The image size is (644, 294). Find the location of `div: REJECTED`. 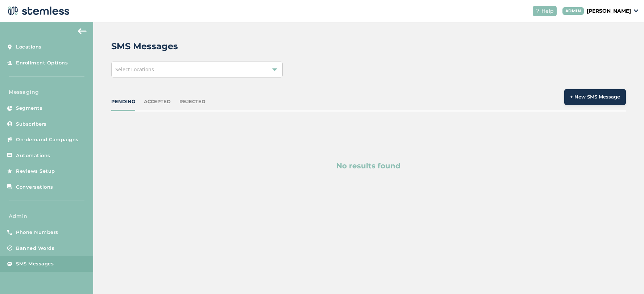

div: REJECTED is located at coordinates (193, 102).